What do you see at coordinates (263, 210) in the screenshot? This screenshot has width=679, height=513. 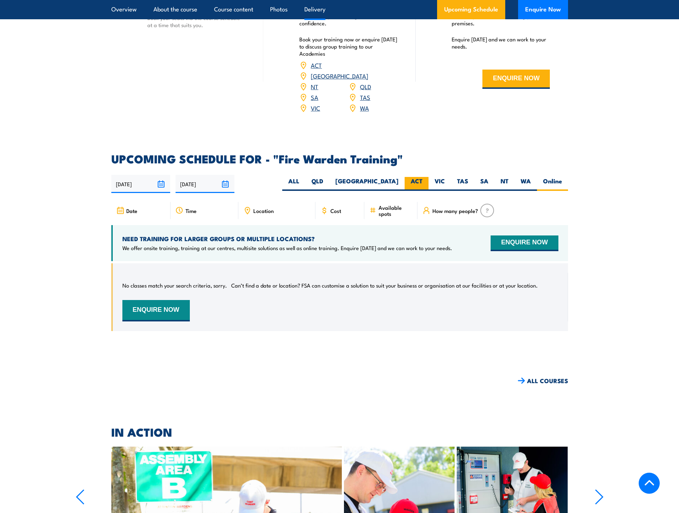 I see `span: Location` at bounding box center [263, 210].